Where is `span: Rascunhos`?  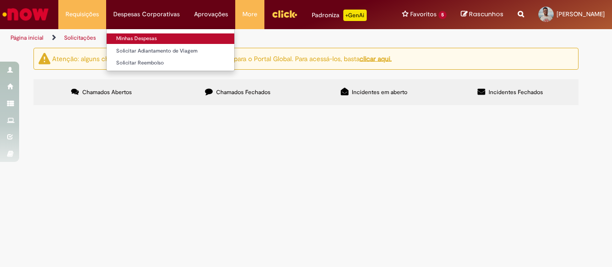 span: Rascunhos is located at coordinates (487, 14).